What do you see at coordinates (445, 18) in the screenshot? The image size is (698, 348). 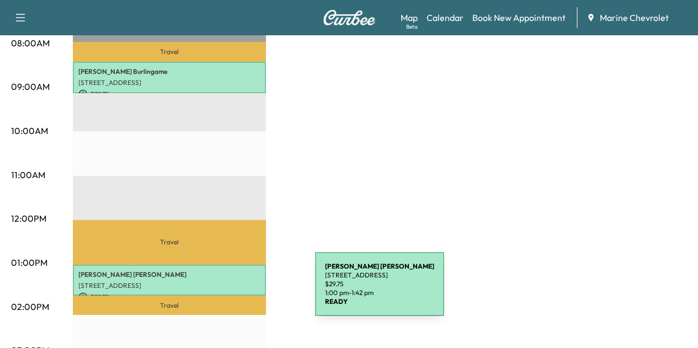 I see `a: Calendar` at bounding box center [445, 18].